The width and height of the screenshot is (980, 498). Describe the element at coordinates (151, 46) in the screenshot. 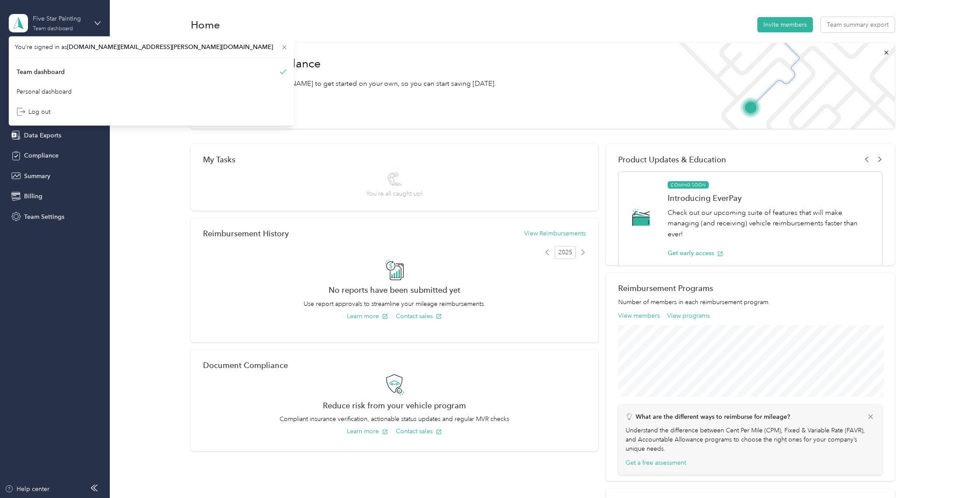

I see `span: You’re signed in as` at that location.